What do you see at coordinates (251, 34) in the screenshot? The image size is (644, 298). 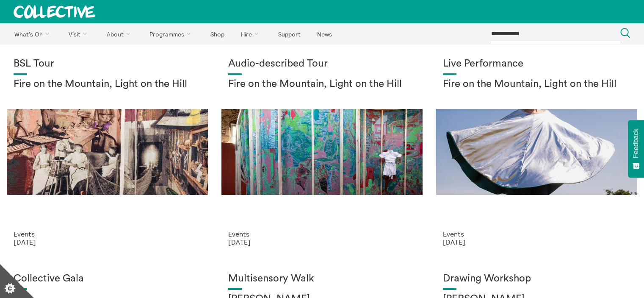 I see `a: Hire` at bounding box center [251, 34].